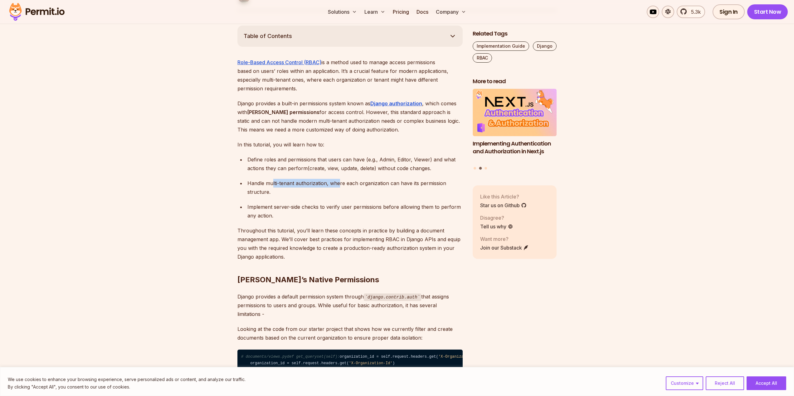 The width and height of the screenshot is (794, 396). I want to click on img: Permit logo, so click(37, 12).